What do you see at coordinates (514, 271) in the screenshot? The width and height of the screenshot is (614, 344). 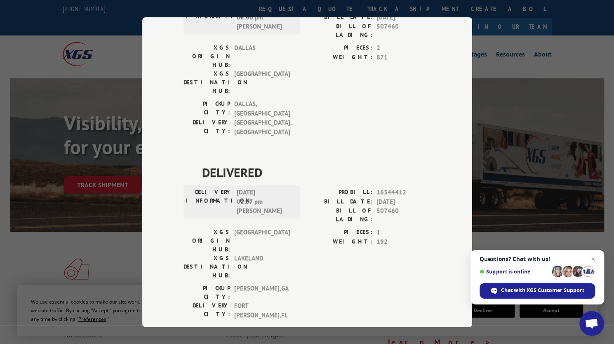 I see `span: Support is online` at bounding box center [514, 271].